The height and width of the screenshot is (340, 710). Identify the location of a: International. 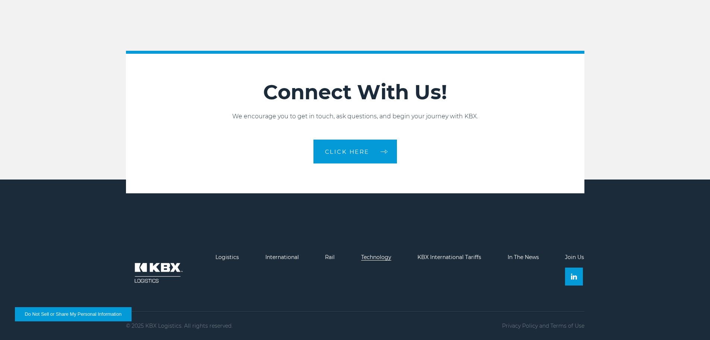
(282, 257).